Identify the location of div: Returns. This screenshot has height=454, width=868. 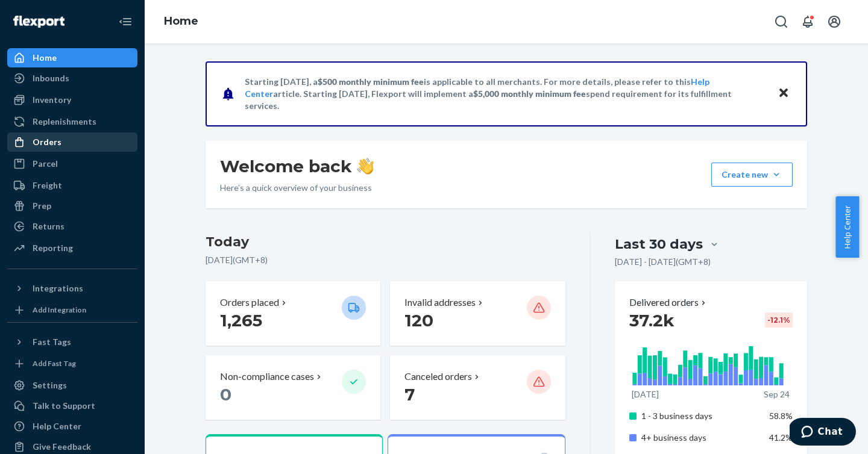
(48, 226).